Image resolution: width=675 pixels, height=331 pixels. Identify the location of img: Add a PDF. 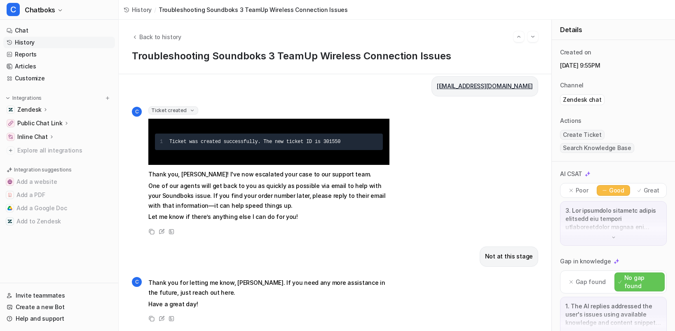
(10, 195).